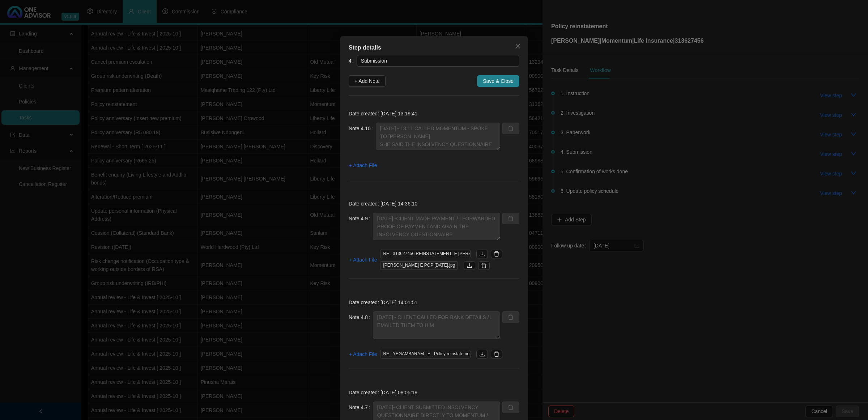 The height and width of the screenshot is (420, 868). What do you see at coordinates (367, 81) in the screenshot?
I see `button: + Add Note` at bounding box center [367, 81].